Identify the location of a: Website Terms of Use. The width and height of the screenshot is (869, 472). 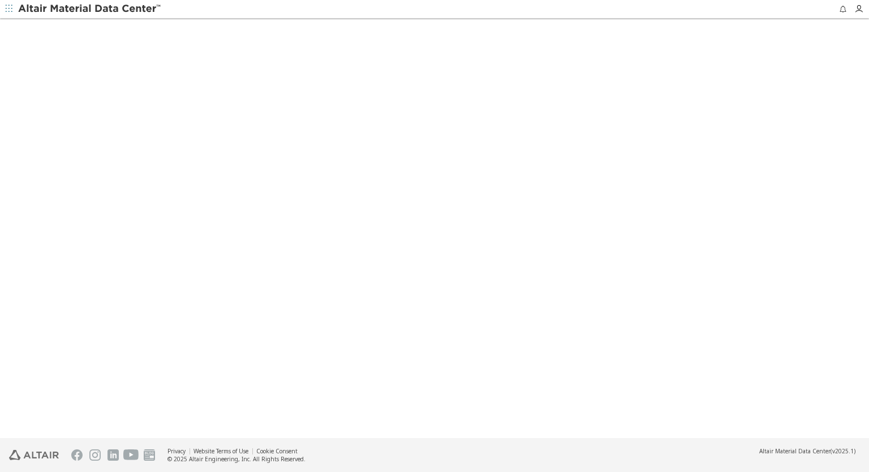
(221, 451).